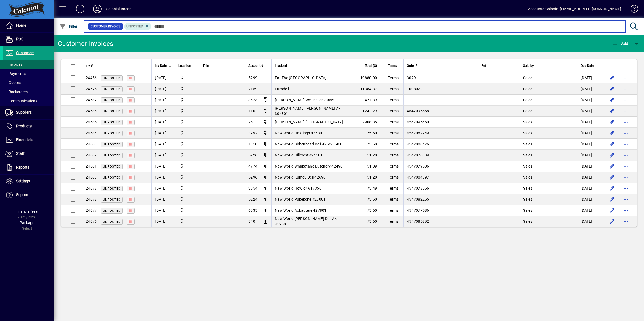 This screenshot has height=321, width=644. I want to click on td: 2908.35, so click(368, 122).